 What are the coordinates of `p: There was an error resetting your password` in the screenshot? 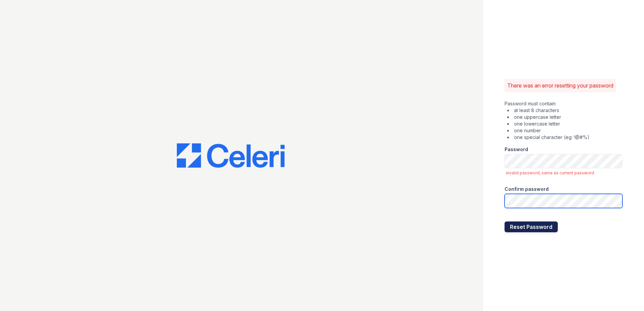 It's located at (560, 85).